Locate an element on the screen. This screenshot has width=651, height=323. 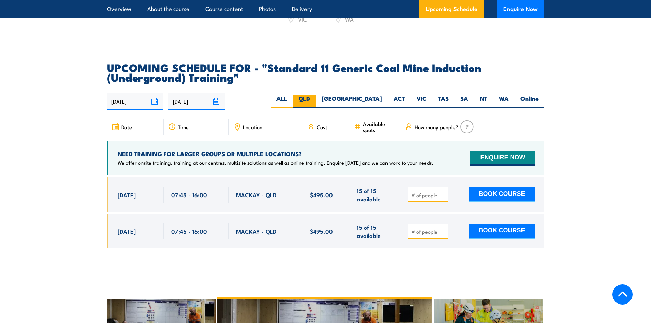
label: WA is located at coordinates (504, 101).